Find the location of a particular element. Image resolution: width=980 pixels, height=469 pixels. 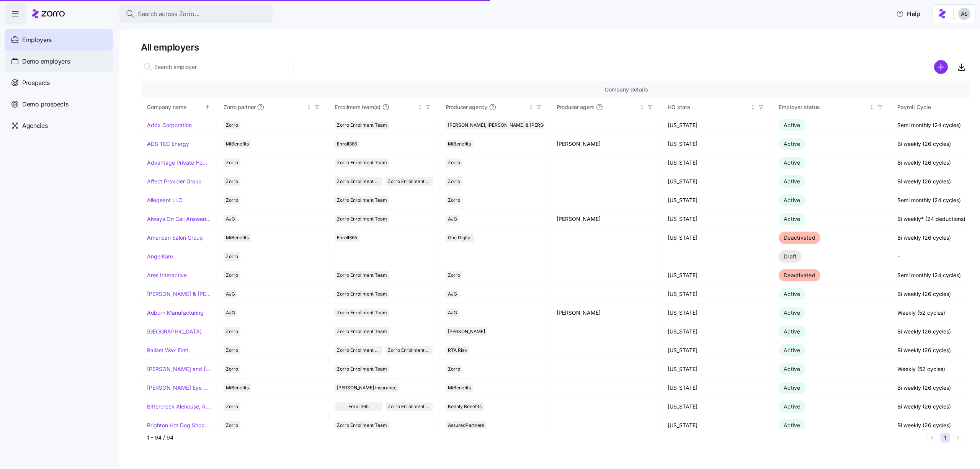

span: Demo prospects is located at coordinates (45, 104).